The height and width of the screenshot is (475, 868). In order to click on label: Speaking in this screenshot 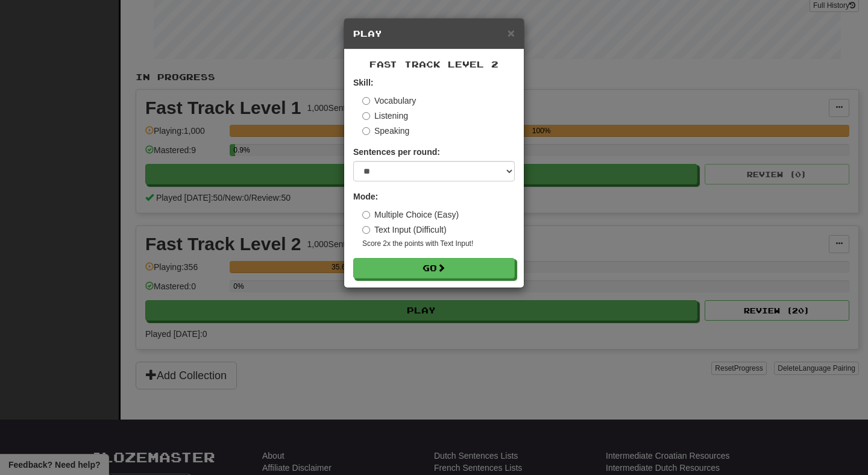, I will do `click(386, 131)`.